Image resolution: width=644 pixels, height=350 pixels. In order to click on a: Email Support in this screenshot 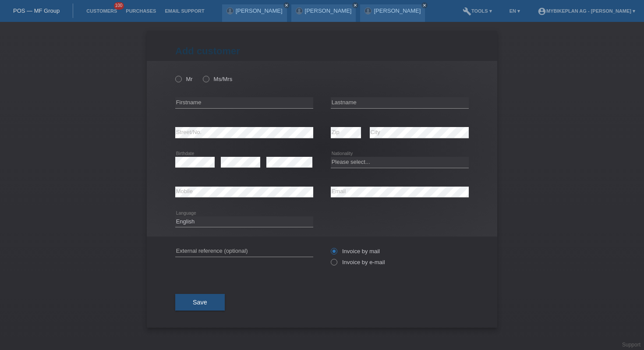, I will do `click(184, 11)`.